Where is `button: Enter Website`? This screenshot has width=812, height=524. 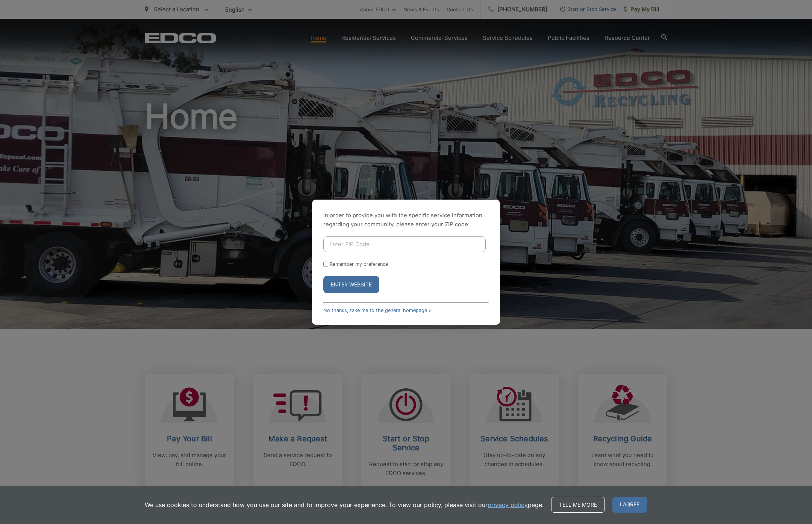
button: Enter Website is located at coordinates (351, 284).